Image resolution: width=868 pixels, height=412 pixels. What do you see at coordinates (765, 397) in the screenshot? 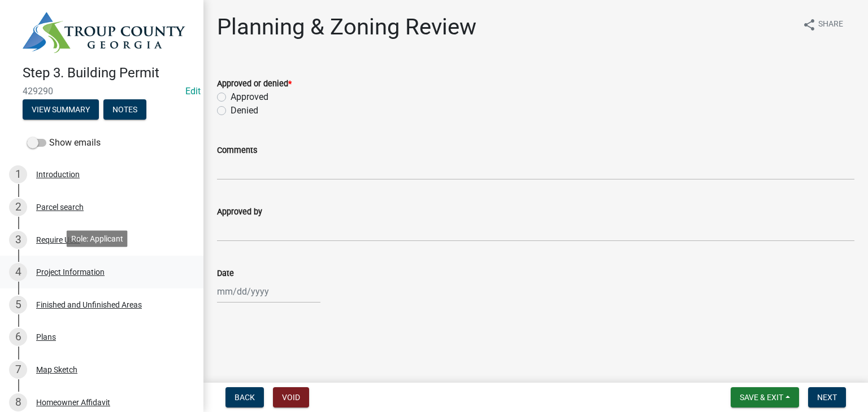
I see `button: Save & Exit` at bounding box center [765, 397].